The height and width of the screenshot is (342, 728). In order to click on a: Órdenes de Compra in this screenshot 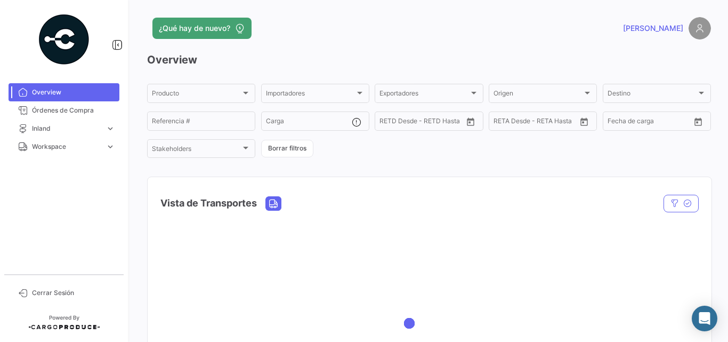, I will do `click(64, 110)`.